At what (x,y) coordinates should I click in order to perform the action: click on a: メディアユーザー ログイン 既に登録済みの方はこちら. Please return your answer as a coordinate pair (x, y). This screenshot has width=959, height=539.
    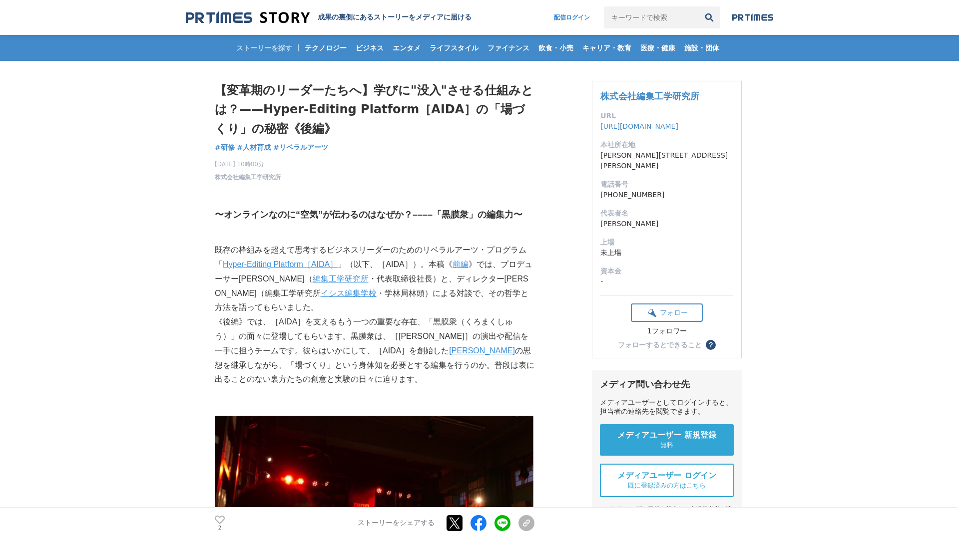
    Looking at the image, I should click on (667, 481).